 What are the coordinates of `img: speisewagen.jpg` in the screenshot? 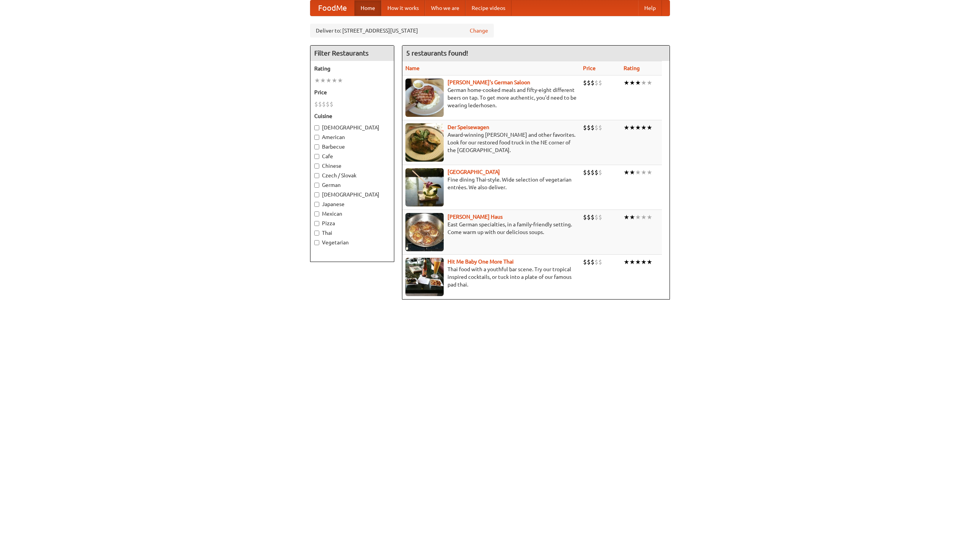 It's located at (424, 143).